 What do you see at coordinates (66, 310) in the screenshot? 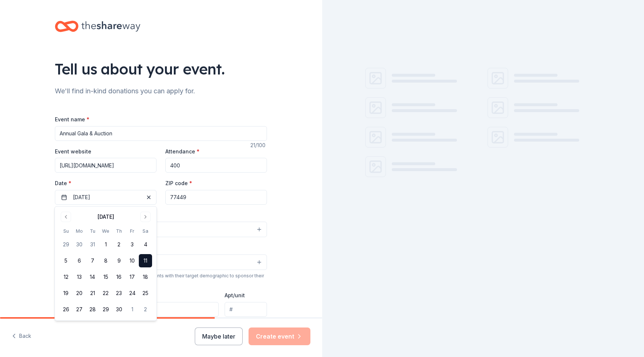
I see `button: 26` at bounding box center [66, 310].